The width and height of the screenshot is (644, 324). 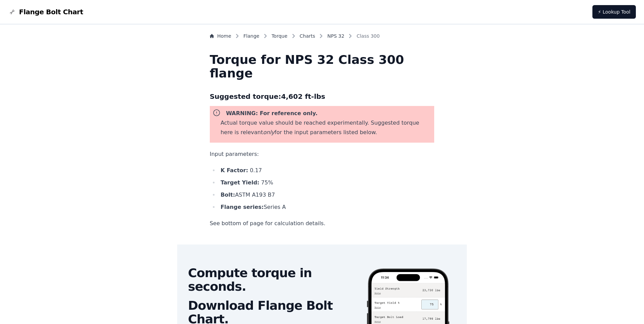 I want to click on a: ⚡ Lookup Tool, so click(x=614, y=12).